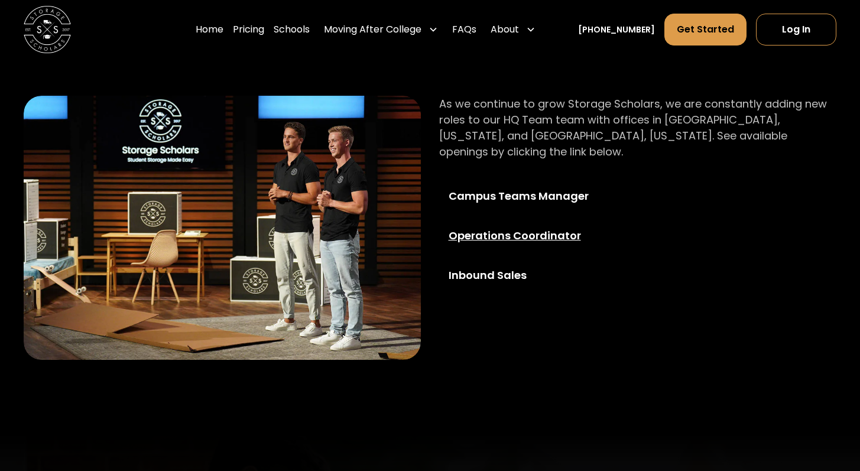 The image size is (860, 471). I want to click on img: Storage Scholars main logo, so click(47, 30).